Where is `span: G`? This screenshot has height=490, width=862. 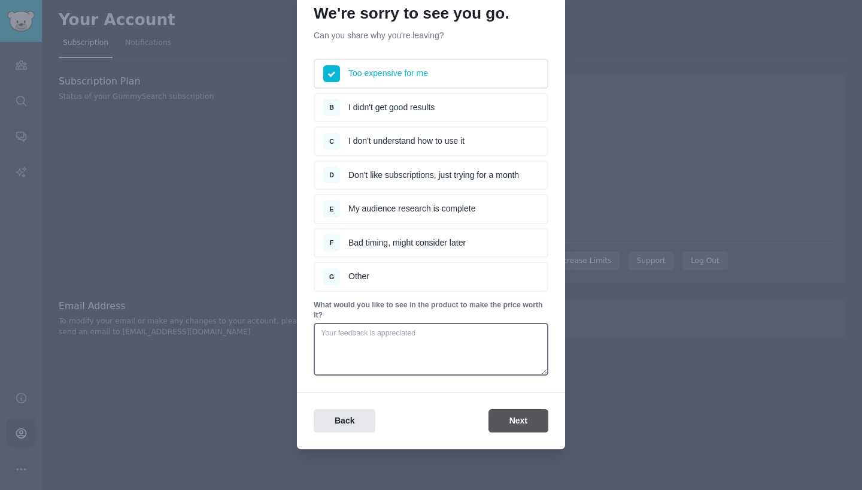 span: G is located at coordinates (332, 277).